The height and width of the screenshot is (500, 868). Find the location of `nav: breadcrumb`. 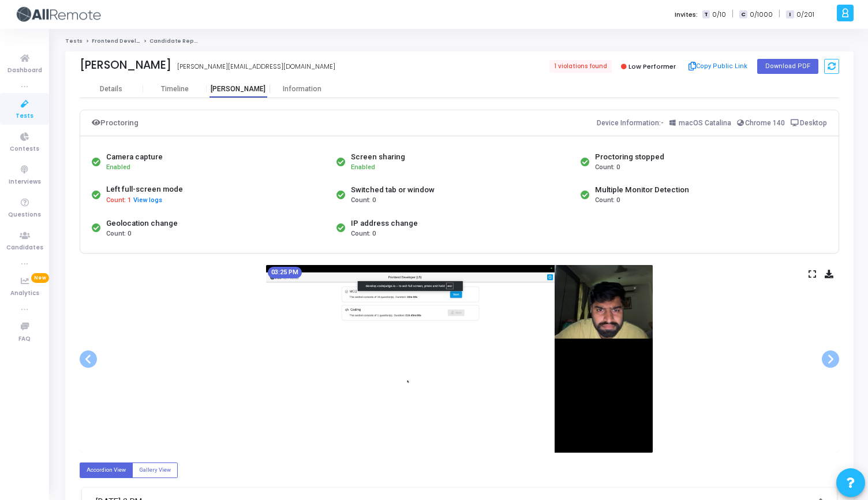

nav: breadcrumb is located at coordinates (460, 41).